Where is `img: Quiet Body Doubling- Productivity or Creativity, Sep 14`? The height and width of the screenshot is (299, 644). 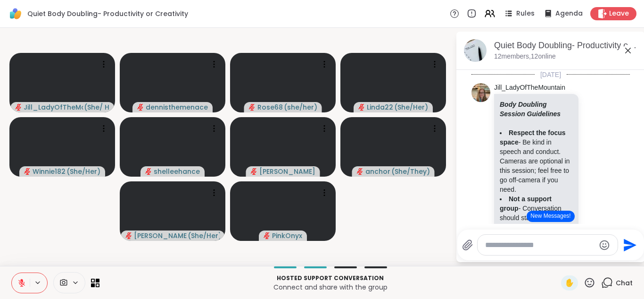 img: Quiet Body Doubling- Productivity or Creativity, Sep 14 is located at coordinates (476, 51).